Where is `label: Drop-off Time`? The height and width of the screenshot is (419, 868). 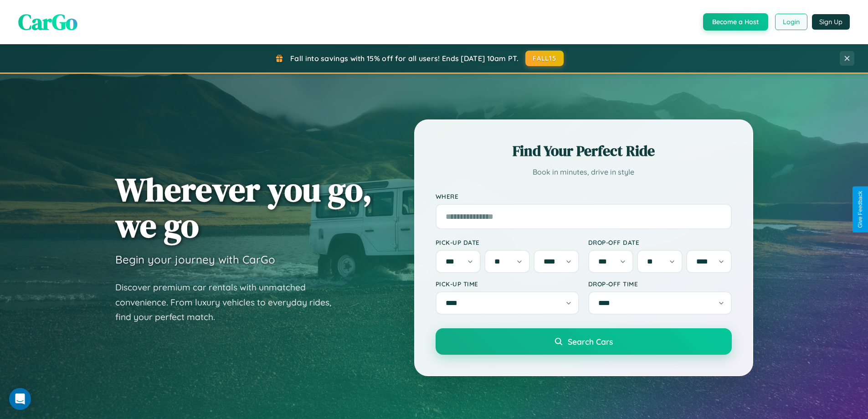
label: Drop-off Time is located at coordinates (660, 284).